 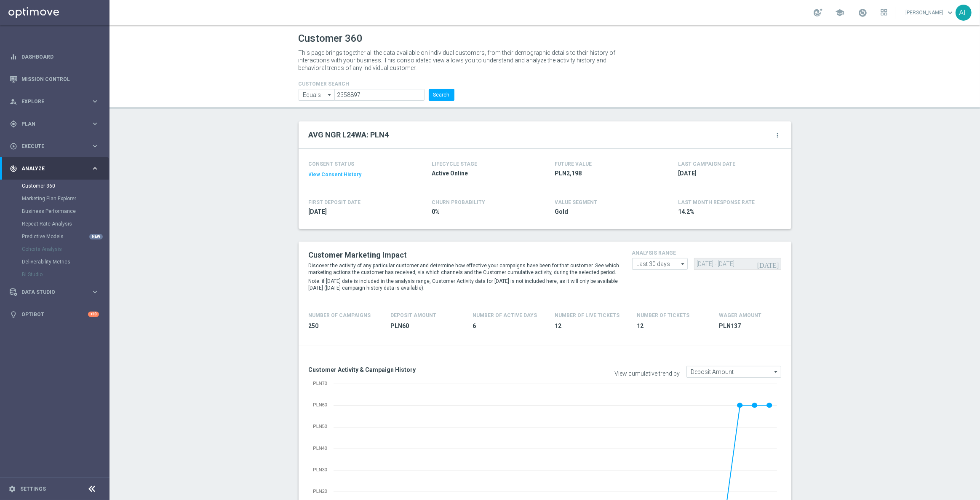 I want to click on a: Business Performance, so click(x=55, y=211).